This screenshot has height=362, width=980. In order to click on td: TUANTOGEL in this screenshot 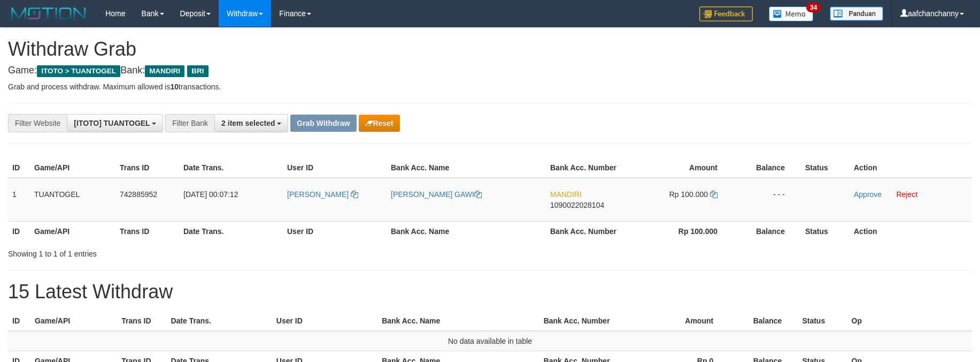, I will do `click(73, 200)`.